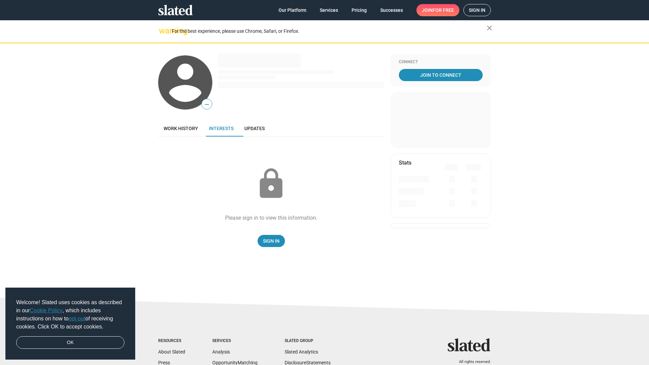  I want to click on a: Services, so click(329, 10).